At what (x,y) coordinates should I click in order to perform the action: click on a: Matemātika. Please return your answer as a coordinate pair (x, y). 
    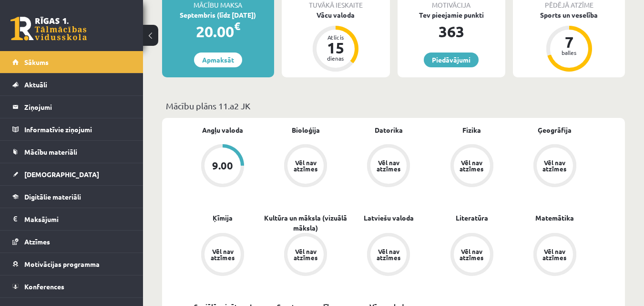
    Looking at the image, I should click on (554, 218).